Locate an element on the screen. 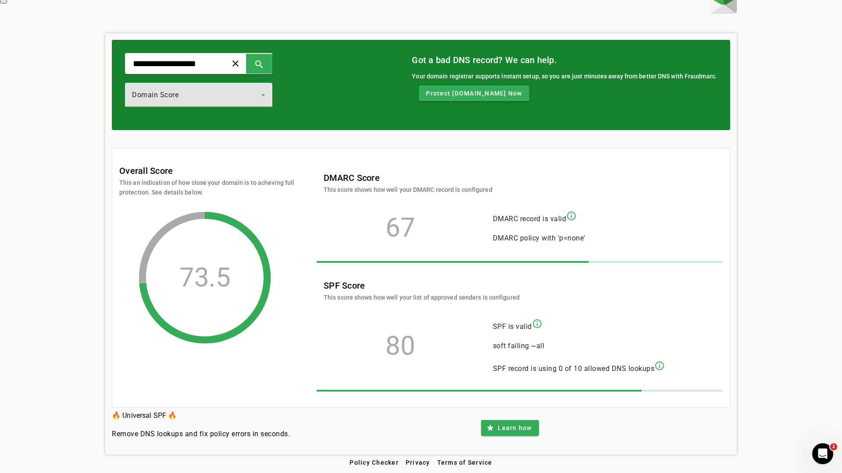 The height and width of the screenshot is (473, 842). span: DMARC record is valid is located at coordinates (529, 219).